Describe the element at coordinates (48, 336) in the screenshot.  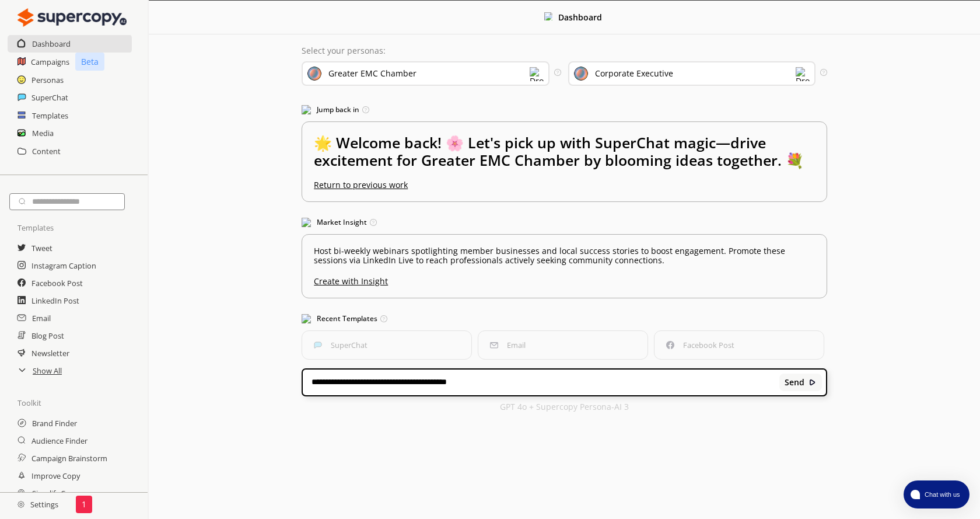
I see `h2: Blog Post` at that location.